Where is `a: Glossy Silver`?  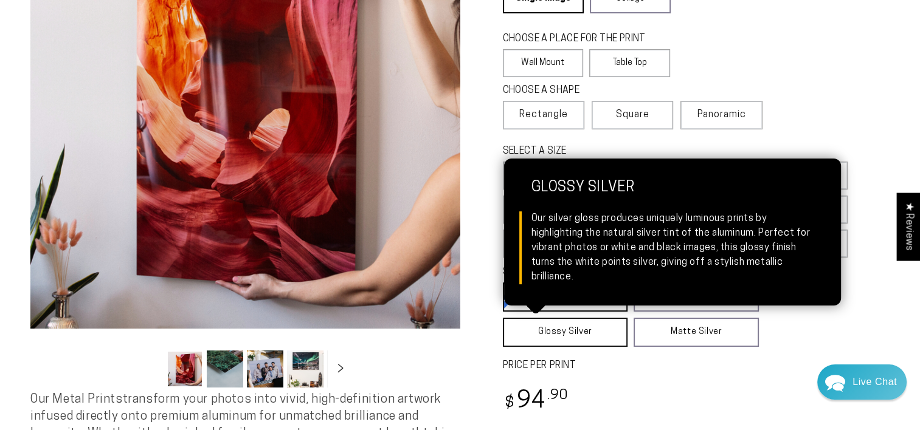 a: Glossy Silver is located at coordinates (565, 333).